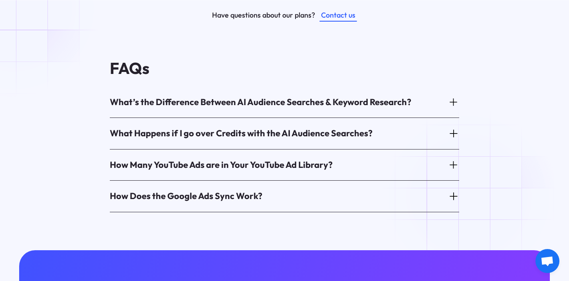 Image resolution: width=569 pixels, height=281 pixels. What do you see at coordinates (338, 15) in the screenshot?
I see `div: Contact us` at bounding box center [338, 15].